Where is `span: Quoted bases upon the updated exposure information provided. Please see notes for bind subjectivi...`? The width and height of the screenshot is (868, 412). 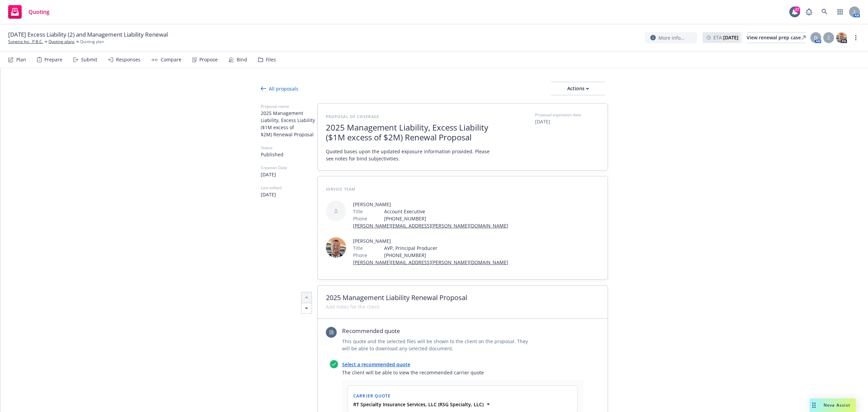 span: Quoted bases upon the updated exposure information provided. Please see notes for bind subjectivi... is located at coordinates (409, 155).